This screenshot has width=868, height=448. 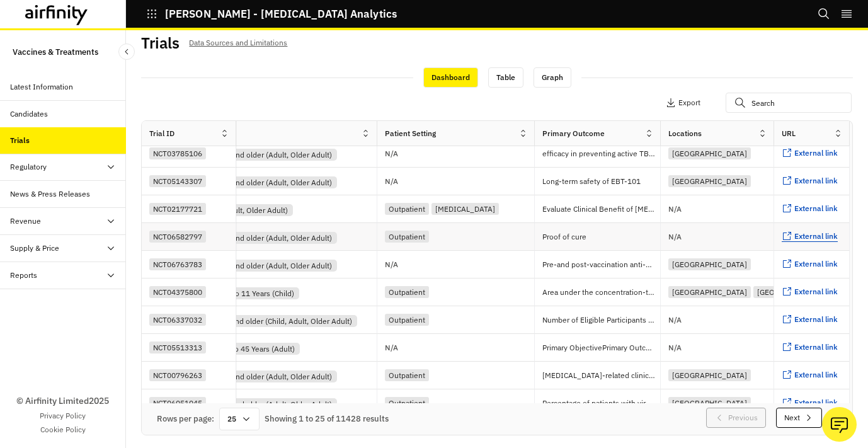 What do you see at coordinates (601, 264) in the screenshot?
I see `p: Pre-and post-vaccination anti-gE antibody levels (geometric mean antibody levels, GML) in patient...` at bounding box center [601, 264].